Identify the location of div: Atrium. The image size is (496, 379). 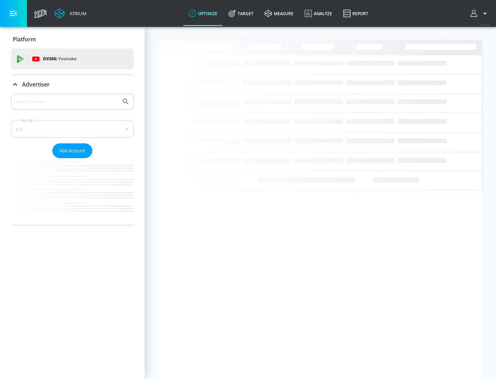
(76, 13).